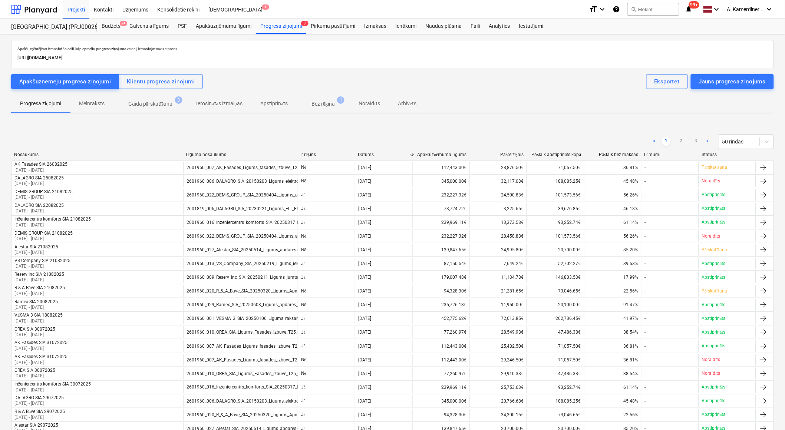  What do you see at coordinates (333, 26) in the screenshot?
I see `div: Pirkuma pasūtījumi` at bounding box center [333, 26].